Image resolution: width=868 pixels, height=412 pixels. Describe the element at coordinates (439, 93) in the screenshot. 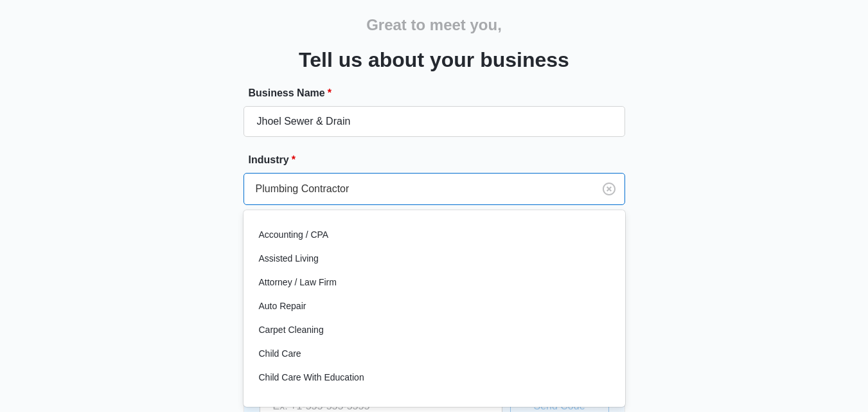

I see `label: Business Name` at that location.